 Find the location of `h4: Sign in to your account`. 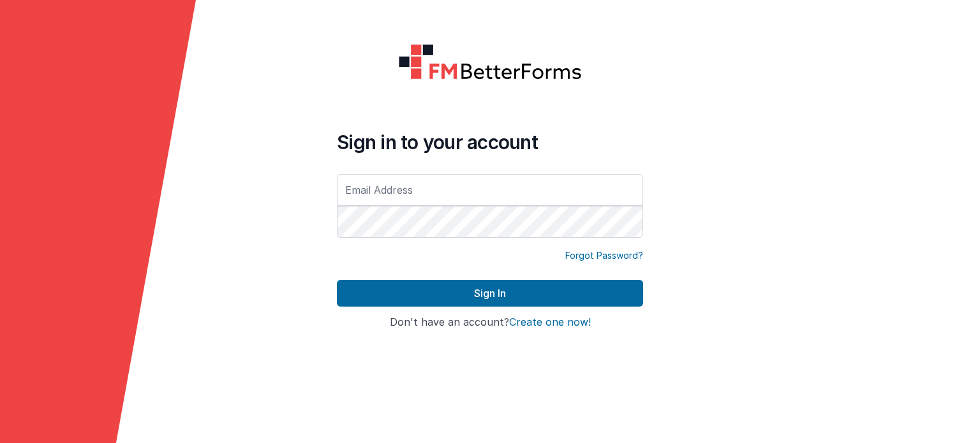

h4: Sign in to your account is located at coordinates (490, 142).